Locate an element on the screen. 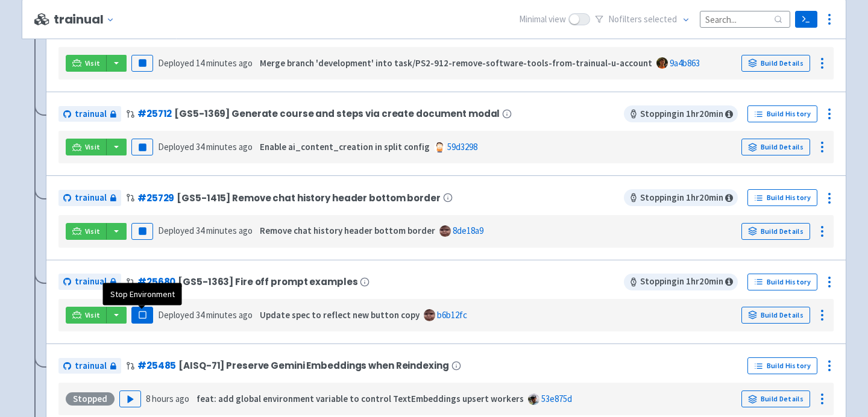  span: [GS5-1363] Fire off prompt examples is located at coordinates (267, 281).